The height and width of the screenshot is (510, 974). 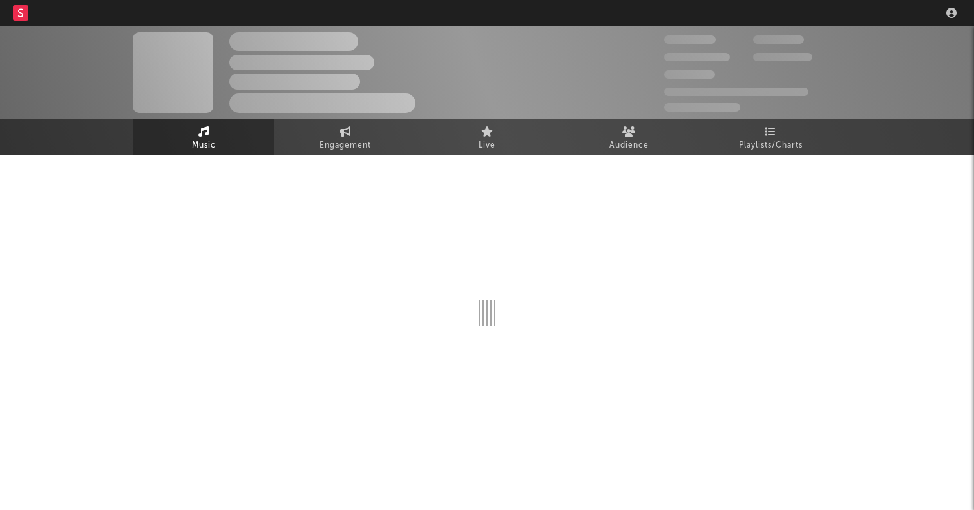 What do you see at coordinates (736, 91) in the screenshot?
I see `span: 50,000,000 Monthly Listeners` at bounding box center [736, 91].